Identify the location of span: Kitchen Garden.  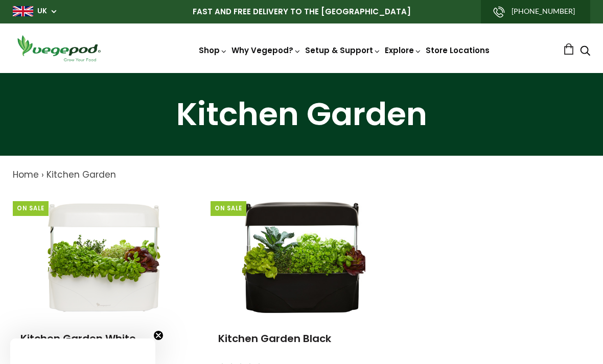
(82, 175).